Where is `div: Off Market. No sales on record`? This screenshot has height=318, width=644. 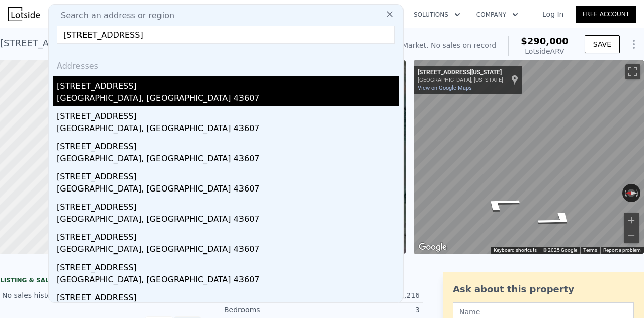 div: Off Market. No sales on record is located at coordinates (443, 45).